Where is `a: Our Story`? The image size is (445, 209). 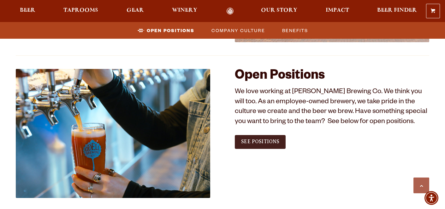 a: Our Story is located at coordinates (279, 11).